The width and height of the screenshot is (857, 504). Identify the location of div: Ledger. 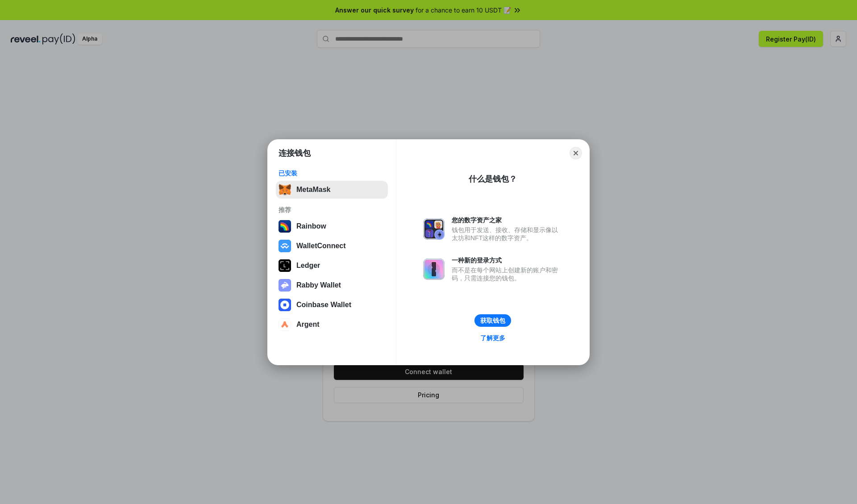
(308, 265).